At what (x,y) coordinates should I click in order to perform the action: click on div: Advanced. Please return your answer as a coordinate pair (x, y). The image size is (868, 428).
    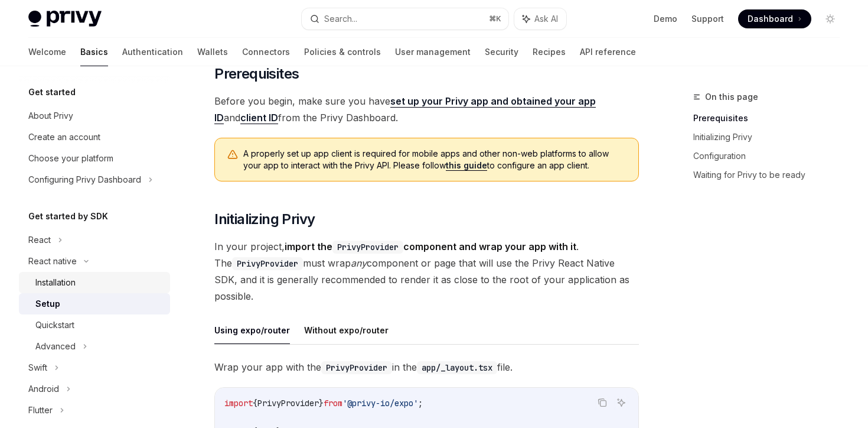
    Looking at the image, I should click on (55, 346).